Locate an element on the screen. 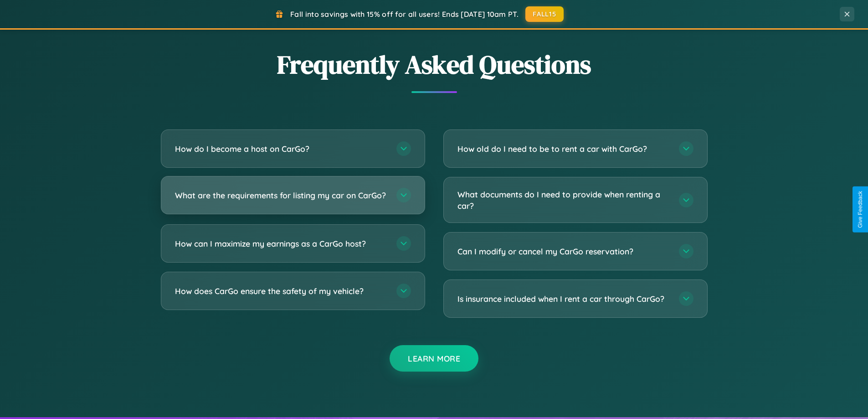  h3: Can I modify or cancel my CarGo reservation? is located at coordinates (564, 251).